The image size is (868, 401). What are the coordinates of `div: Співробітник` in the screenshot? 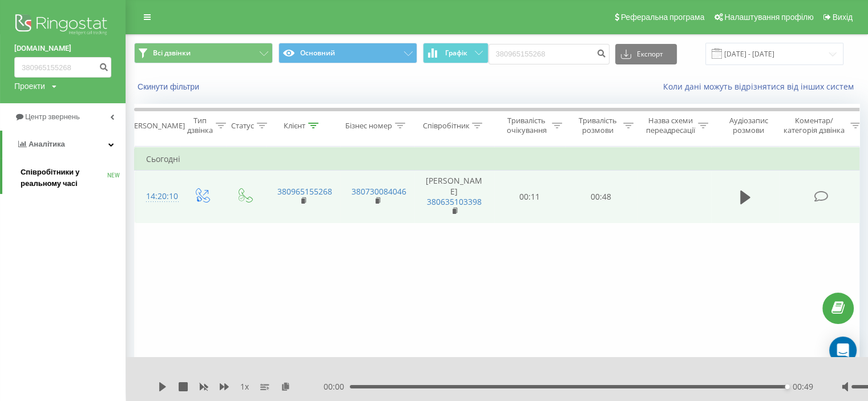 It's located at (445, 126).